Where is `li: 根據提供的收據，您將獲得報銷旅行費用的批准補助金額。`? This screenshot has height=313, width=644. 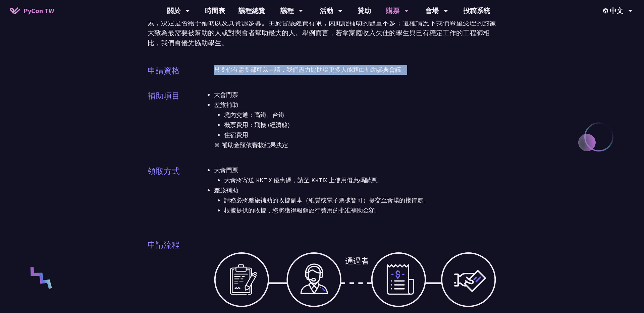
li: 根據提供的收據，您將獲得報銷旅行費用的批准補助金額。 is located at coordinates (360, 210).